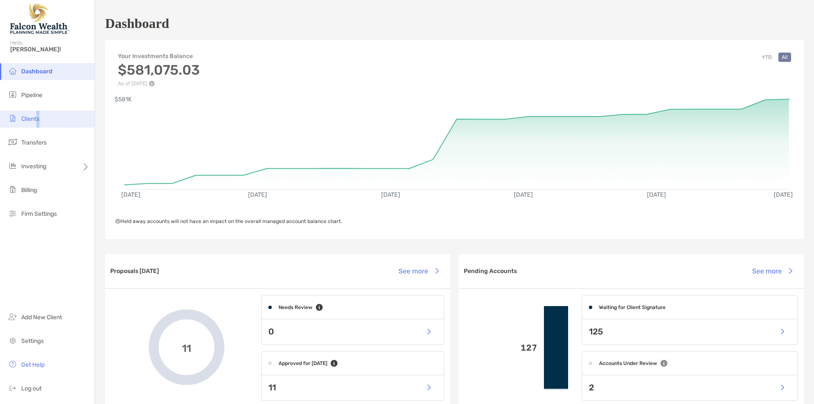 The width and height of the screenshot is (814, 404). Describe the element at coordinates (595, 331) in the screenshot. I see `p: 125` at that location.